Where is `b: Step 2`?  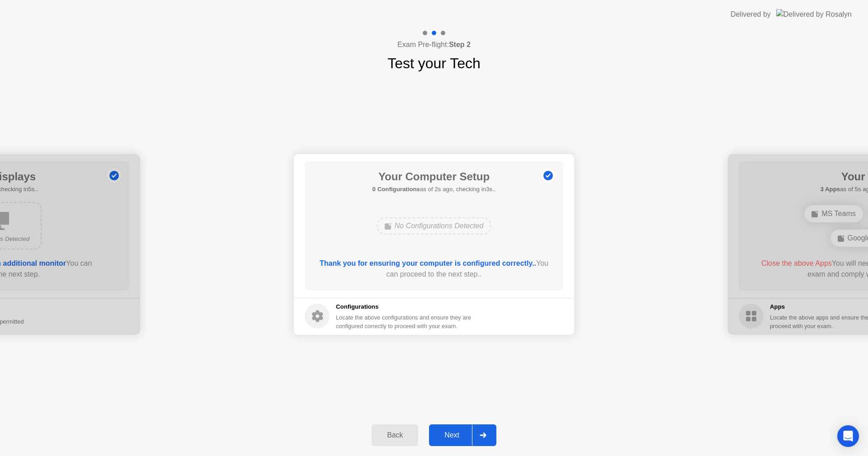
b: Step 2 is located at coordinates (459, 45).